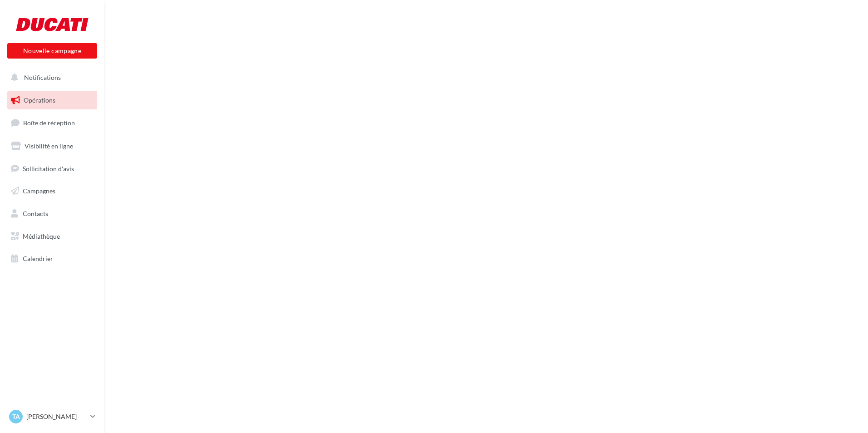  I want to click on a: Contacts, so click(53, 213).